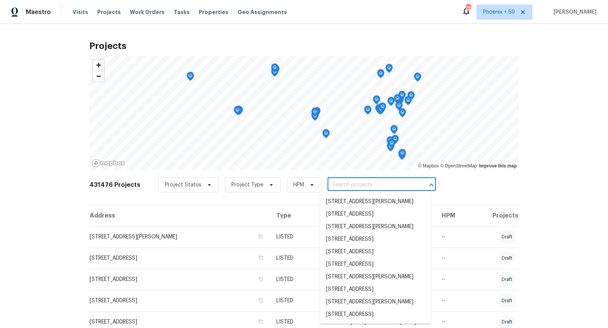  I want to click on span: Zoom in, so click(98, 65).